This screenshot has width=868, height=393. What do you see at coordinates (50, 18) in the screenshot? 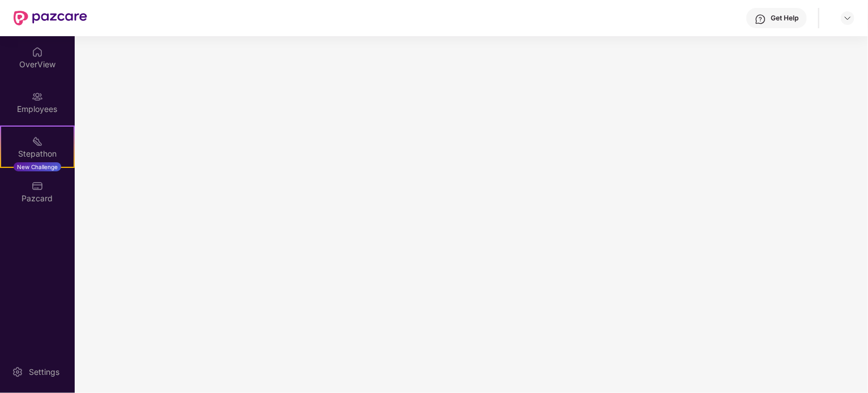
I see `img: New Pazcare Logo` at bounding box center [50, 18].